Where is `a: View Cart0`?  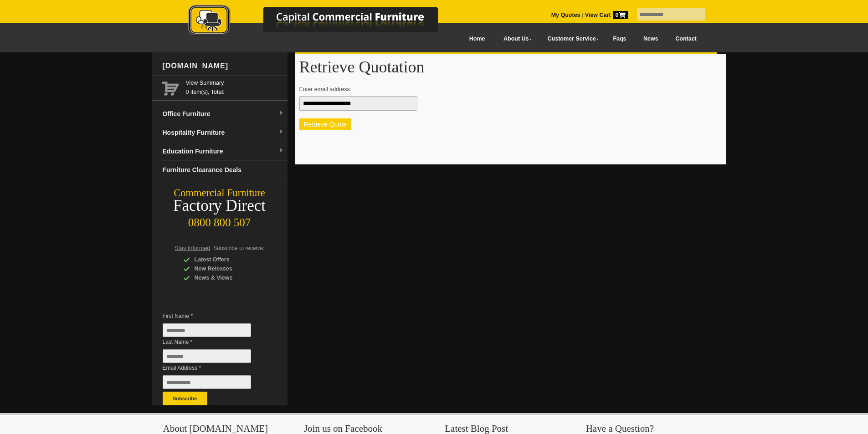
a: View Cart0 is located at coordinates (606, 15).